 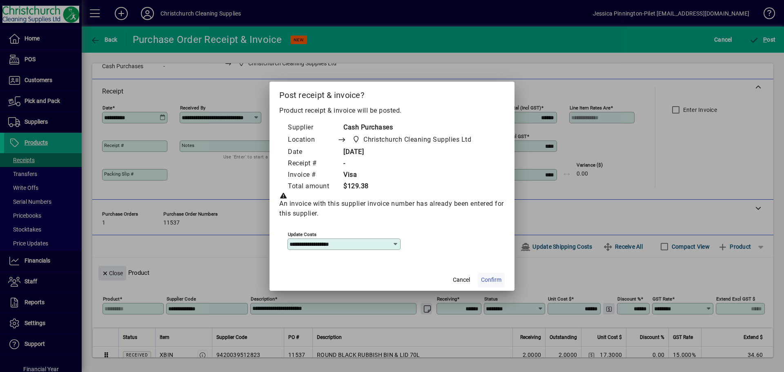 I want to click on td: Cash Purchases, so click(x=412, y=128).